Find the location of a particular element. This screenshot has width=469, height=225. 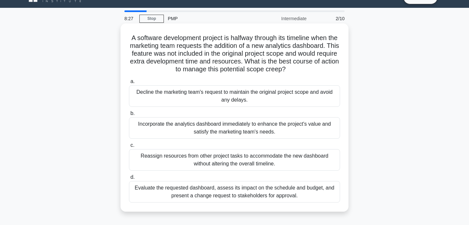

div: Decline the marketing team's request to maintain the original project scope and avoid any delays. is located at coordinates (235, 96).